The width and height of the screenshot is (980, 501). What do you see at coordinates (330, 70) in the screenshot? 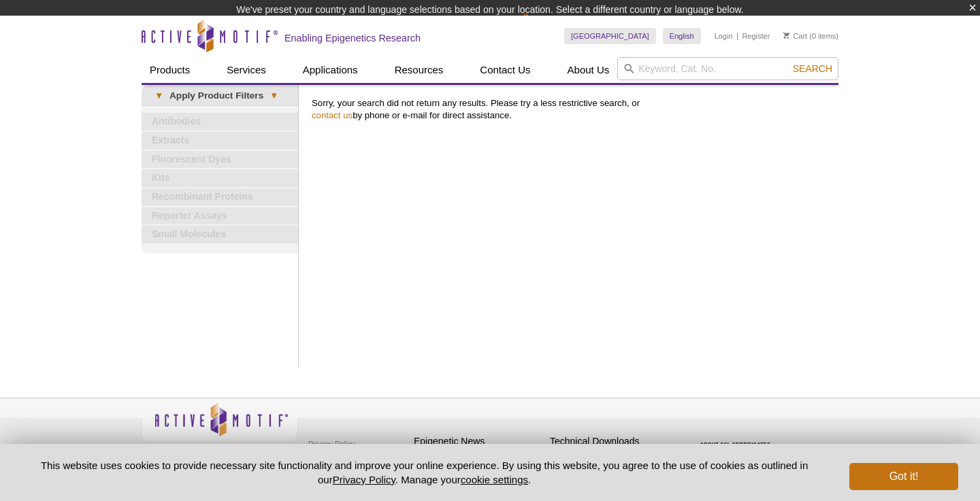
I see `a: Applications` at bounding box center [330, 70].